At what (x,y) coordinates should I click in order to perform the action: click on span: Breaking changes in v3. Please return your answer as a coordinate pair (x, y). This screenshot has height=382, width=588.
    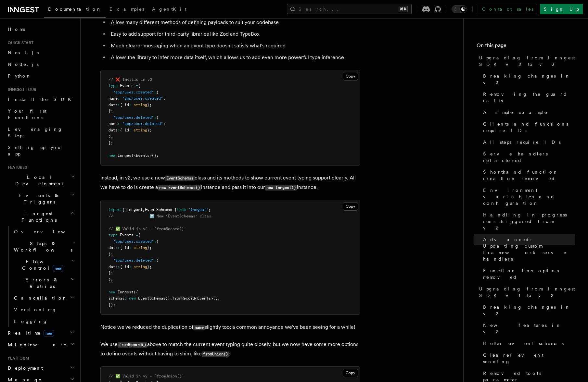
    Looking at the image, I should click on (529, 79).